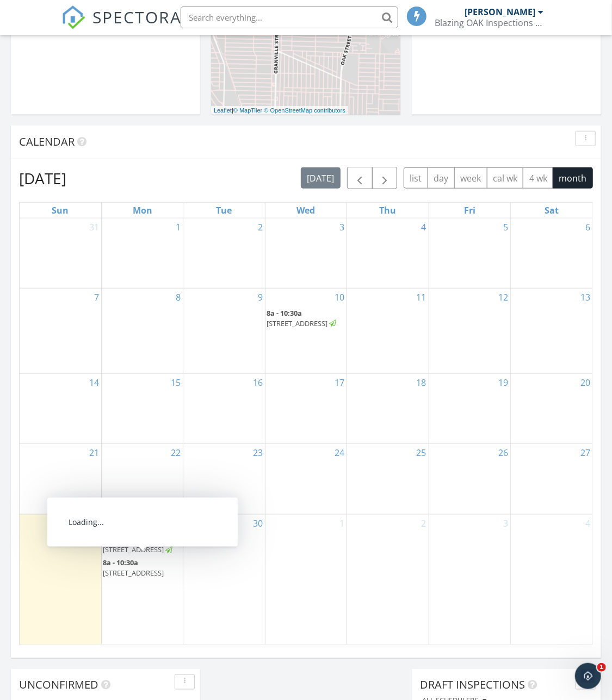  What do you see at coordinates (178, 227) in the screenshot?
I see `a: Go to September 1, 2025` at bounding box center [178, 227].